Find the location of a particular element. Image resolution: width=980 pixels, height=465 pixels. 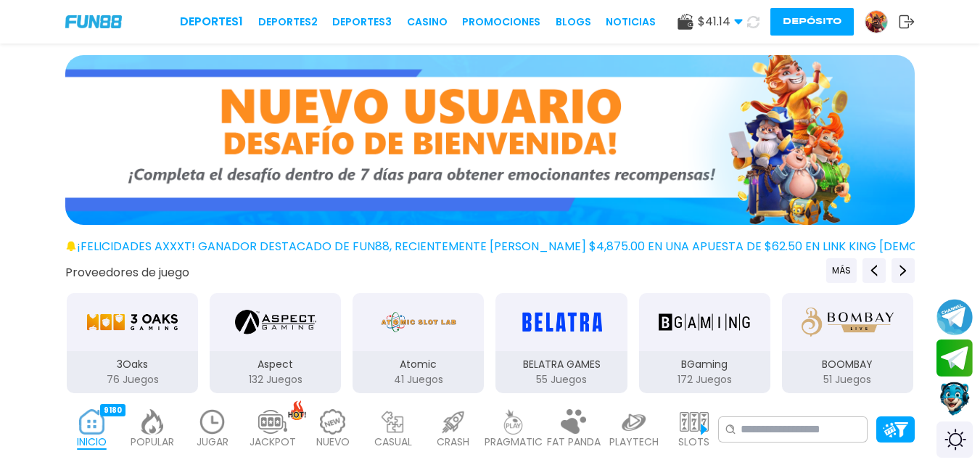

p: 172 Juegos is located at coordinates (704, 379).